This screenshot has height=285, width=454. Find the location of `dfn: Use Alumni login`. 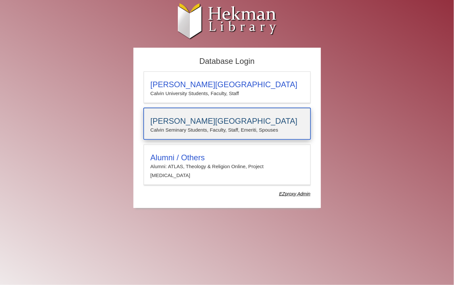

dfn: Use Alumni login is located at coordinates (294, 194).